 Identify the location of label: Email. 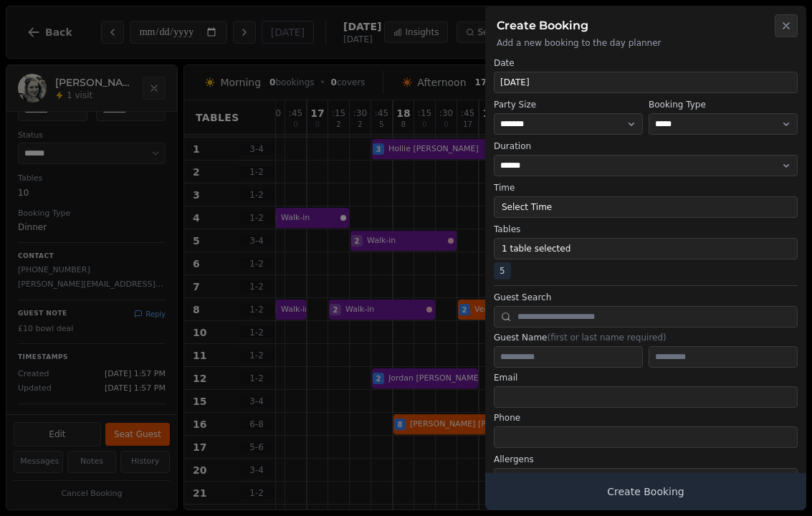
(646, 378).